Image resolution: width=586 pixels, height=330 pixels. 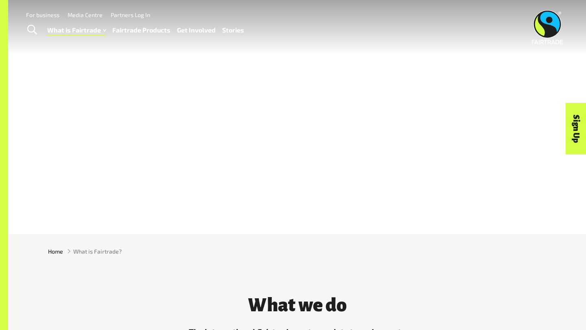 What do you see at coordinates (85, 15) in the screenshot?
I see `a: Media Centre` at bounding box center [85, 15].